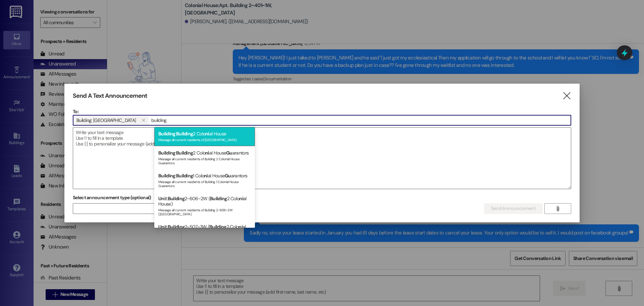  What do you see at coordinates (205, 137) in the screenshot?
I see `div: : 2 Colo al House` at bounding box center [205, 137].